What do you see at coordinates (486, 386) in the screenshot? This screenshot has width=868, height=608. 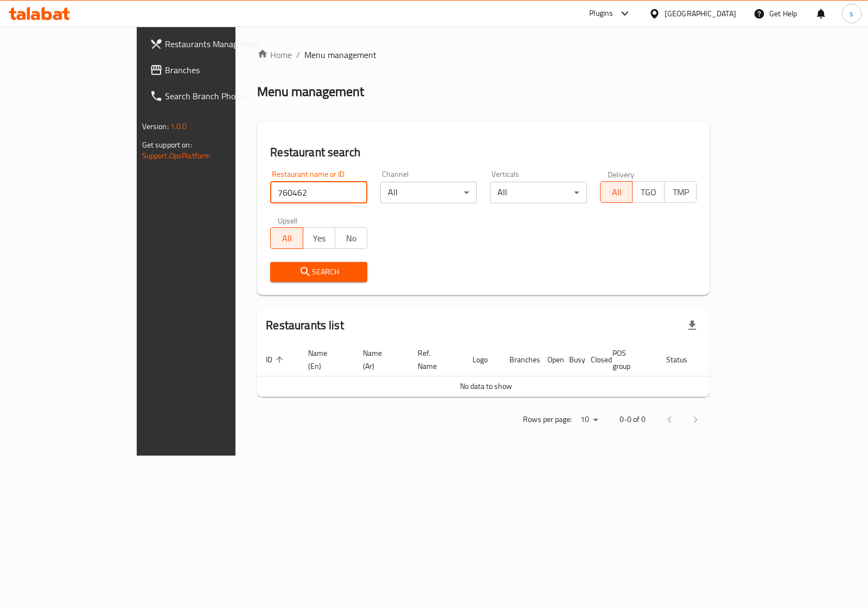 I see `span: No data to show` at bounding box center [486, 386].